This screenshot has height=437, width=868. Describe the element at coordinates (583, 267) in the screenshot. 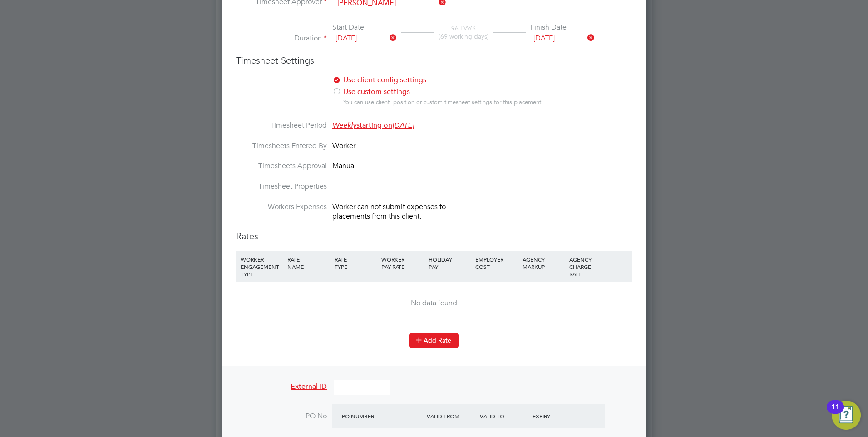

I see `div: AGENCY CHARGE RATE` at that location.